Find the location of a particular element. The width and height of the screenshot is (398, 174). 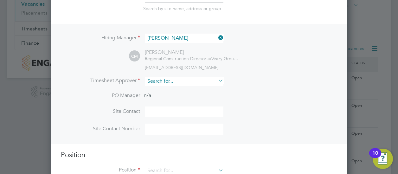

div: 10 is located at coordinates (375, 157).